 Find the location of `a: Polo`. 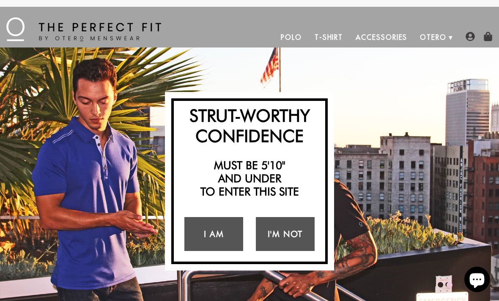

a: Polo is located at coordinates (292, 37).